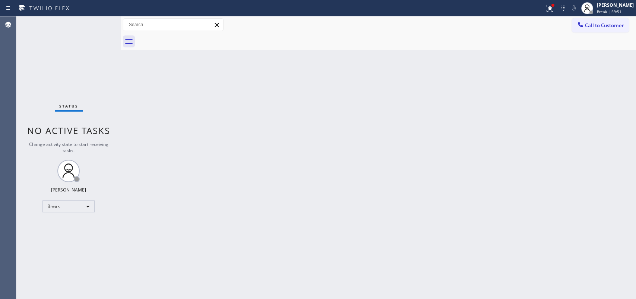 This screenshot has width=636, height=299. I want to click on span: Call to Customer, so click(605, 25).